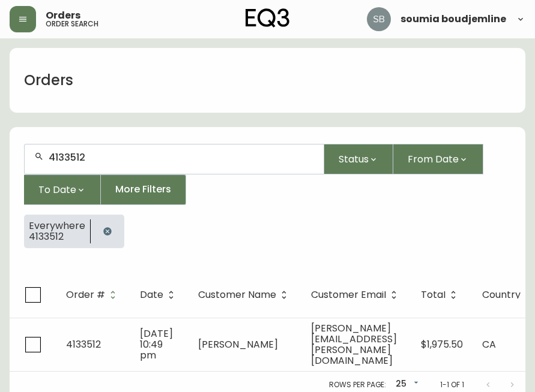 This screenshot has width=535, height=392. What do you see at coordinates (268, 18) in the screenshot?
I see `img: logo` at bounding box center [268, 18].